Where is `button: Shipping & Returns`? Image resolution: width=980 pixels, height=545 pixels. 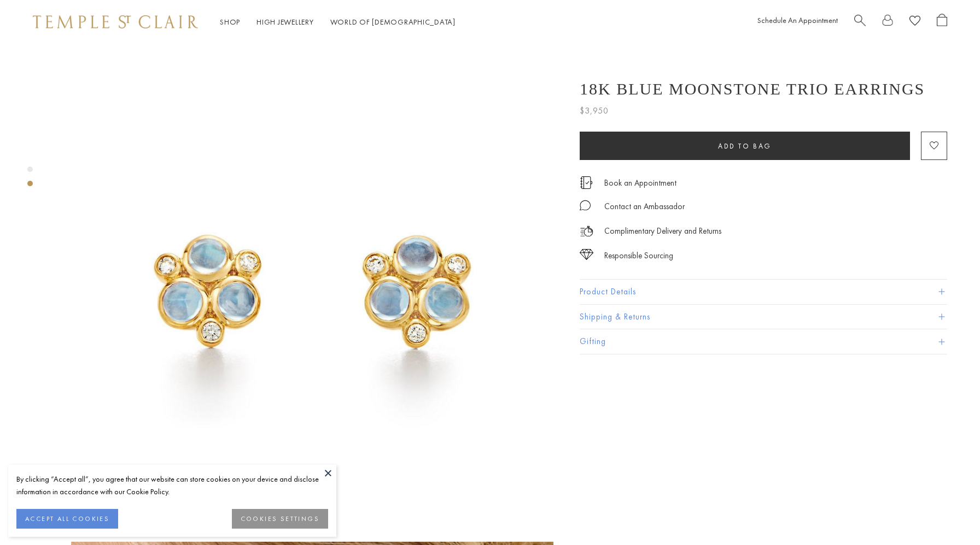 button: Shipping & Returns is located at coordinates (763, 317).